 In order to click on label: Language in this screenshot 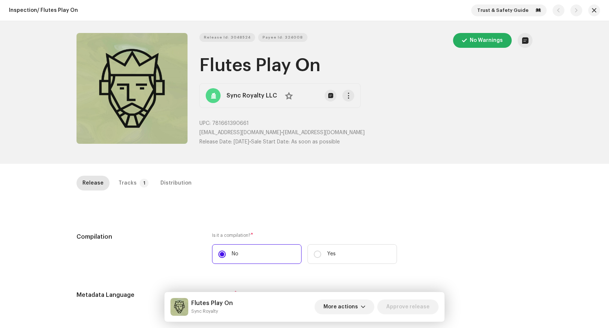, I will do `click(224, 294)`.